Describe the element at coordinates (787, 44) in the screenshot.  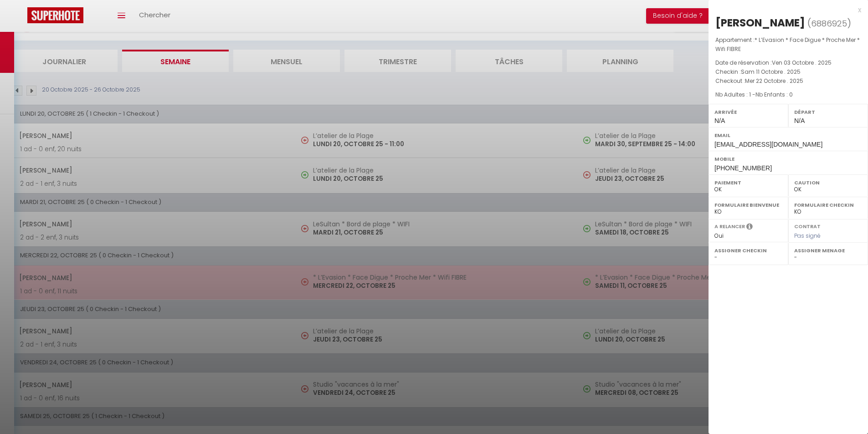
I see `span: * L’Evasion * Face Digue * Proche Mer * Wifi FIBRE` at that location.